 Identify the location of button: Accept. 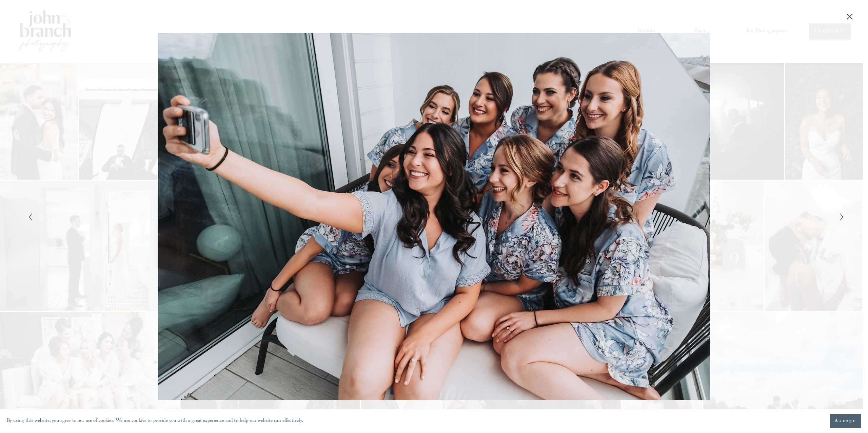
(845, 422).